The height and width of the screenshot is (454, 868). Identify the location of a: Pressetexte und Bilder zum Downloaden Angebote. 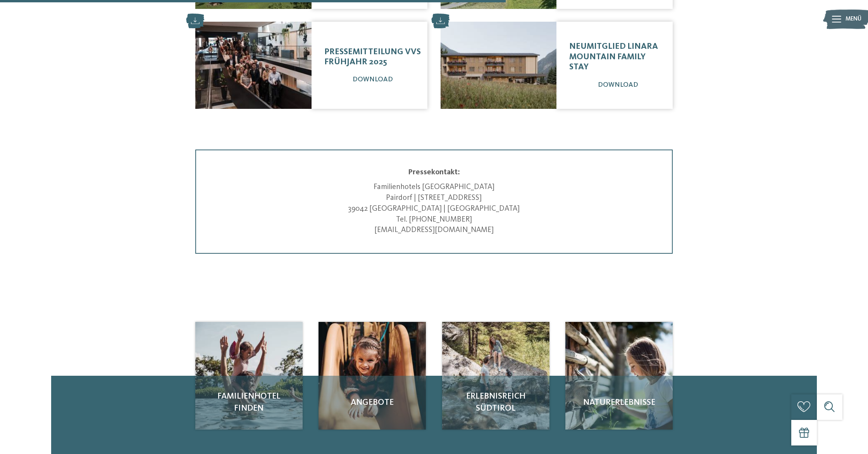
(372, 375).